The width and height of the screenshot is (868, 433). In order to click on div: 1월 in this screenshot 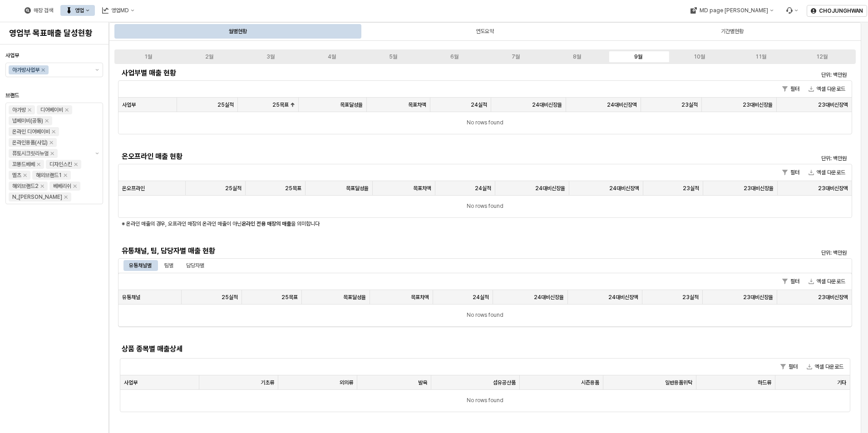, I will do `click(148, 57)`.